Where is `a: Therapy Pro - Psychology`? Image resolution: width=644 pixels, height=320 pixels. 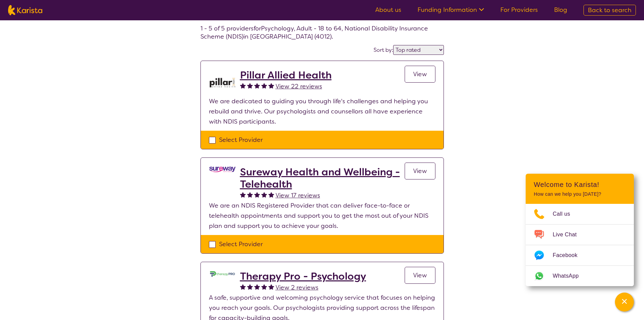
a: Therapy Pro - Psychology is located at coordinates (303, 276).